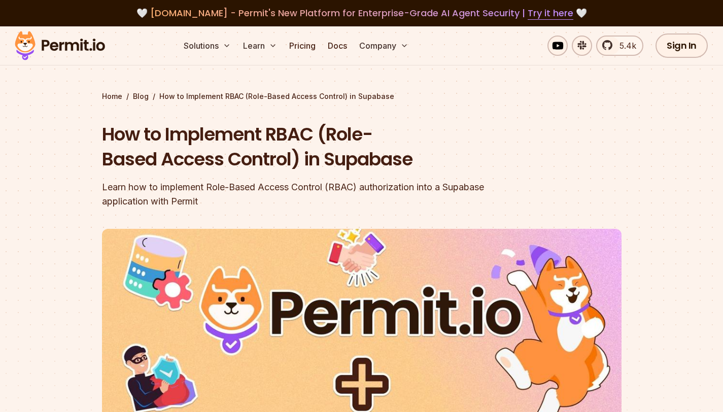 The width and height of the screenshot is (723, 412). What do you see at coordinates (681, 46) in the screenshot?
I see `a: Sign In` at bounding box center [681, 46].